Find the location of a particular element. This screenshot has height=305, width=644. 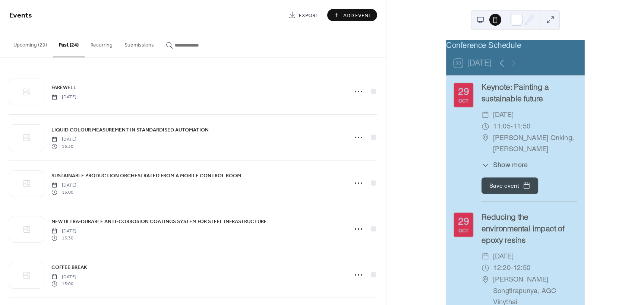

span: LIQUID COLOUR MEASUREMENT IN STANDARDISED AUTOMATION is located at coordinates (130, 130).